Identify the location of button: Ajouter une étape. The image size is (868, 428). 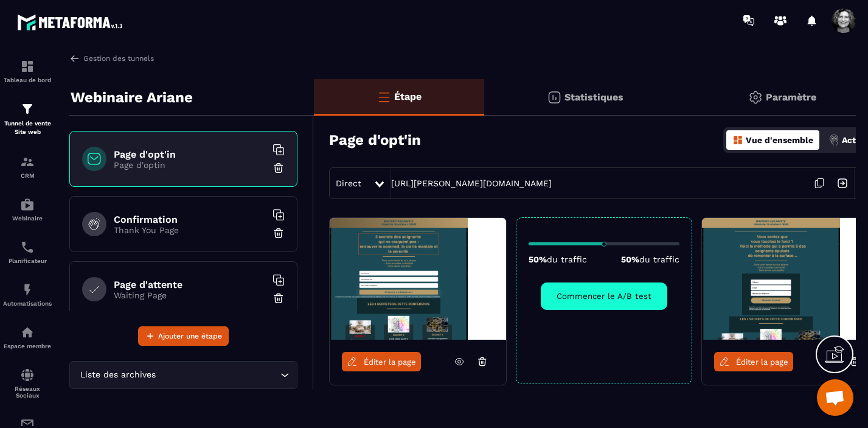
(183, 336).